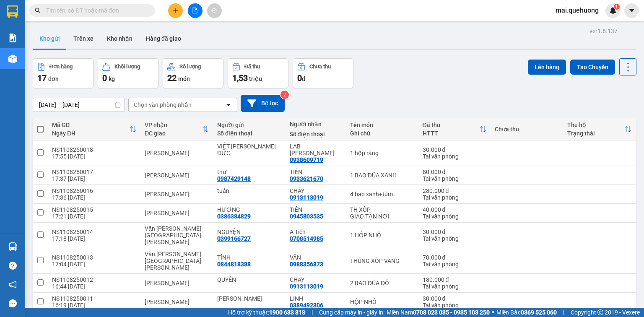  Describe the element at coordinates (612, 11) in the screenshot. I see `img: icon-new-feature` at that location.